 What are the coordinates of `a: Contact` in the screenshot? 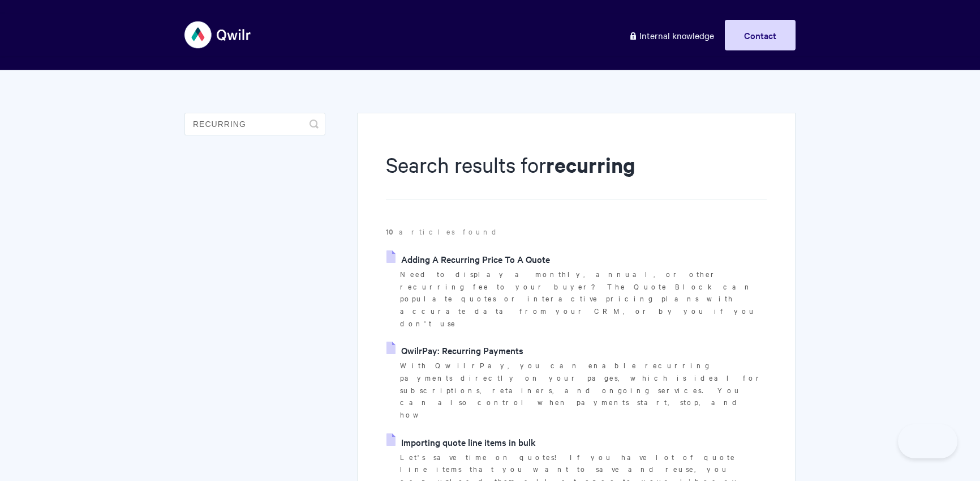 It's located at (760, 35).